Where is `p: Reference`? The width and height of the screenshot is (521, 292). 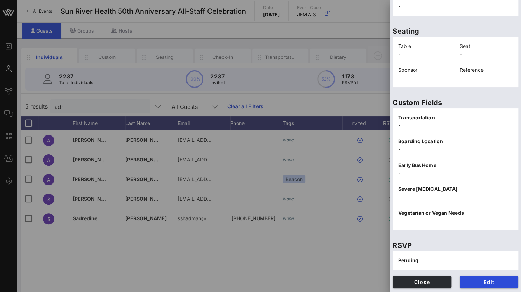
p: Reference is located at coordinates (486, 70).